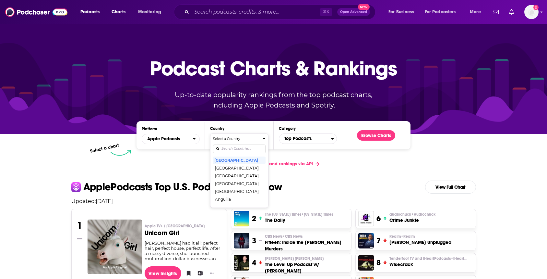 The height and width of the screenshot is (279, 547). I want to click on span: Tenderfoot TV and iHeartPodcasts, so click(428, 258).